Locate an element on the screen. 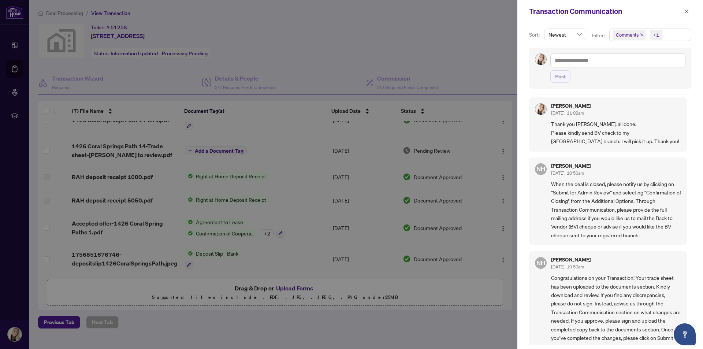 This screenshot has height=349, width=703. p: Sort: is located at coordinates (535, 35).